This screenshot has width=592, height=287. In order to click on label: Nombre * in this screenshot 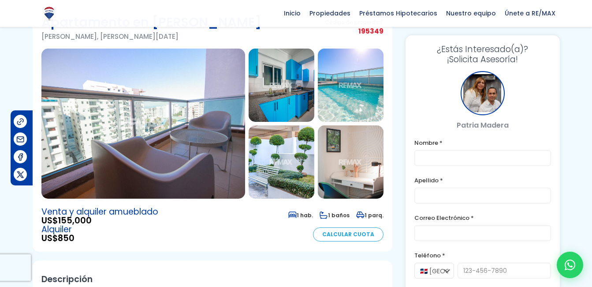, I will do `click(483, 142)`.